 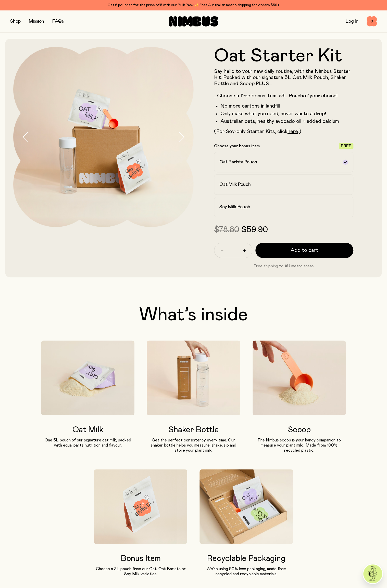 I want to click on img: Nimbus Shaker Bottle with lid being lifted off, so click(x=193, y=378).